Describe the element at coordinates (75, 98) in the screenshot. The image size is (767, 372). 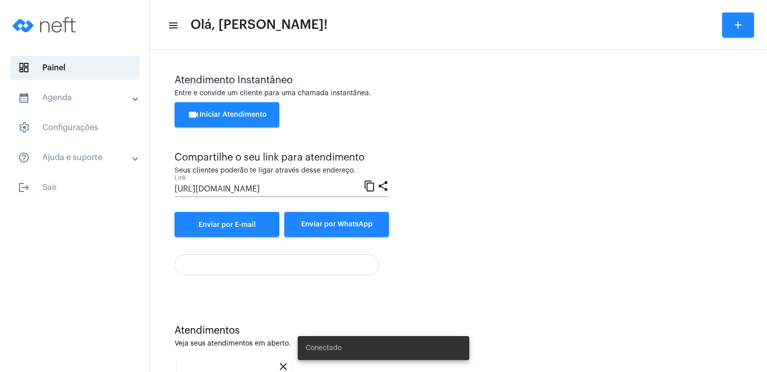
I see `mat-panel-title: Agenda` at that location.